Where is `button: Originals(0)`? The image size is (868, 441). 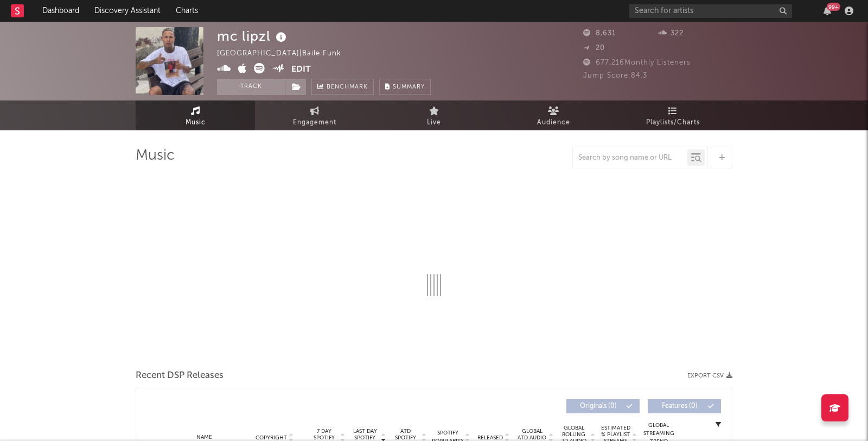
button: Originals(0) is located at coordinates (602, 406).